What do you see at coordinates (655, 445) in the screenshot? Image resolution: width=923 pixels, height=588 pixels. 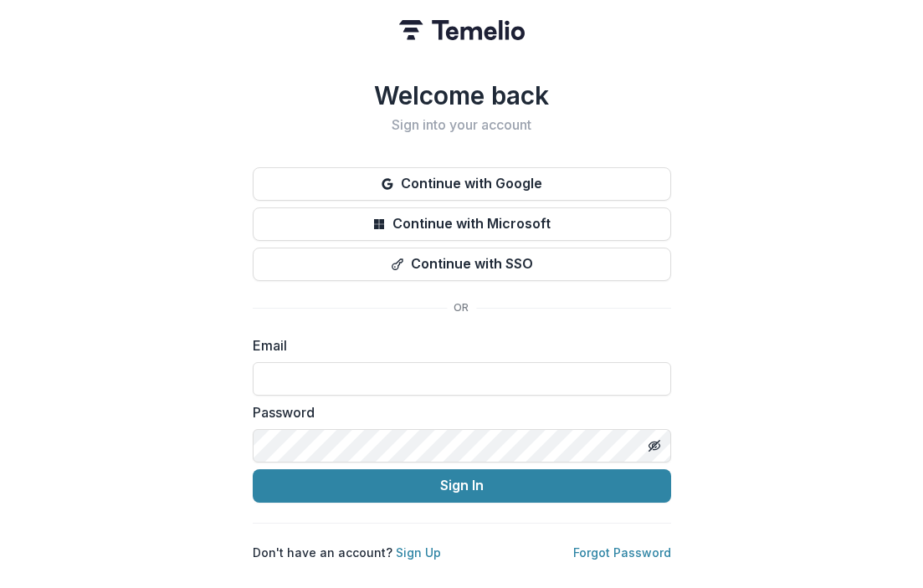 I see `button: Toggle password visibility` at bounding box center [655, 445].